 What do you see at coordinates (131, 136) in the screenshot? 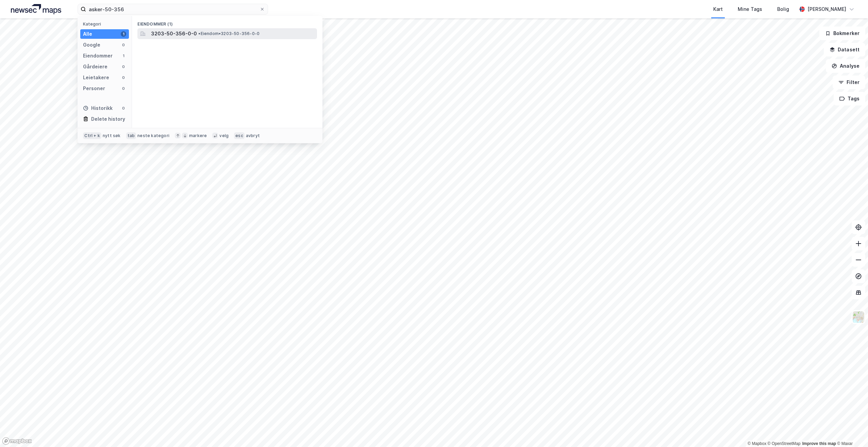
I see `div: tab` at bounding box center [131, 136].